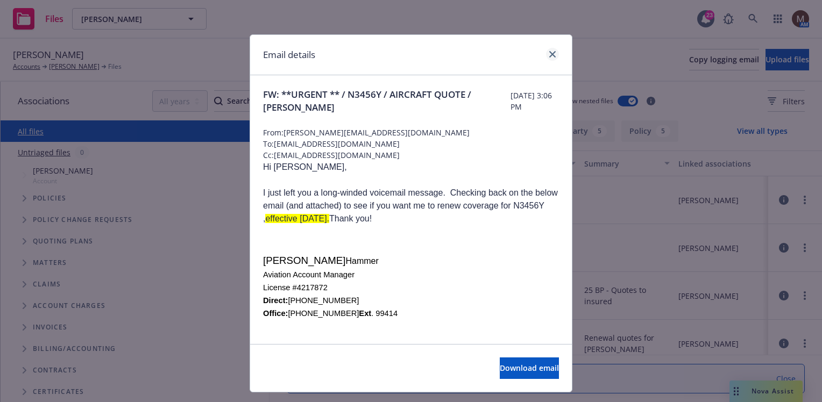 Image resolution: width=822 pixels, height=402 pixels. What do you see at coordinates (365, 313) in the screenshot?
I see `b: Ext` at bounding box center [365, 313].